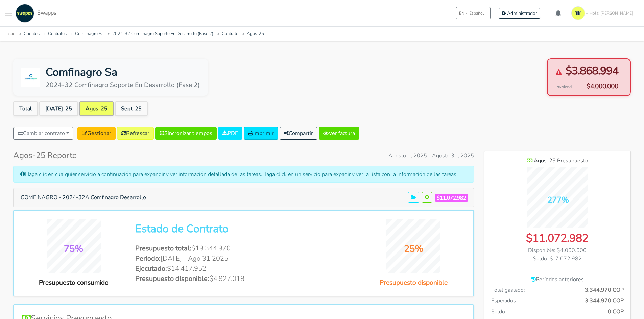 The height and width of the screenshot is (319, 644). Describe the element at coordinates (522, 13) in the screenshot. I see `span: Administrador` at that location.